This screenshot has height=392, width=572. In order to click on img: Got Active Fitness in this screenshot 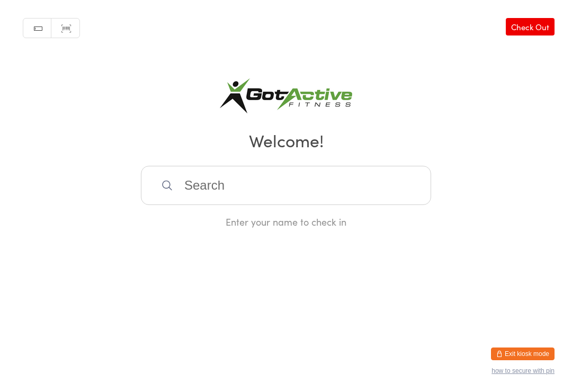, I will do `click(286, 96)`.